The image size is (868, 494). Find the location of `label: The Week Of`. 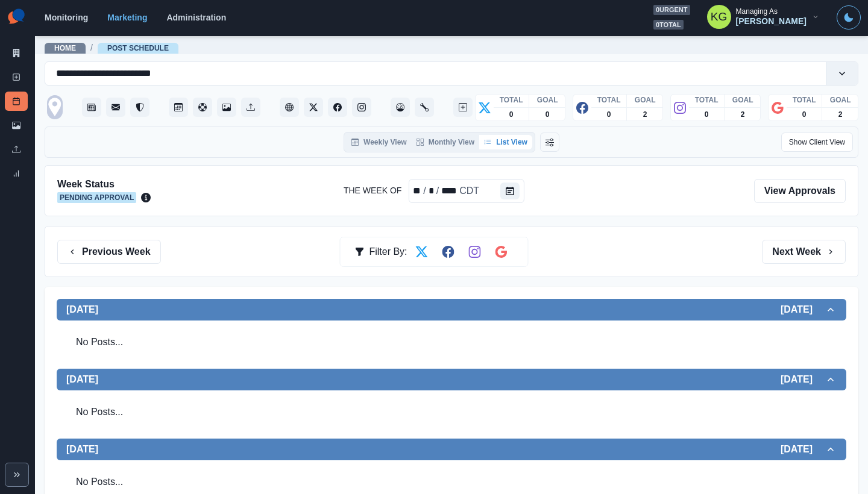

label: The Week Of is located at coordinates (373, 190).